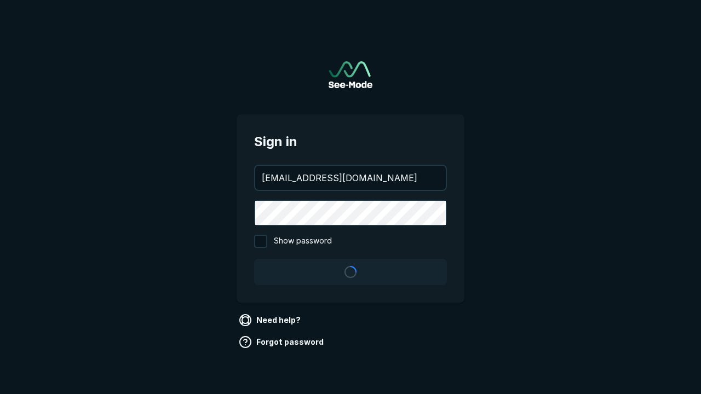 Image resolution: width=701 pixels, height=394 pixels. Describe the element at coordinates (350, 74) in the screenshot. I see `img: See-Mode Logo` at that location.